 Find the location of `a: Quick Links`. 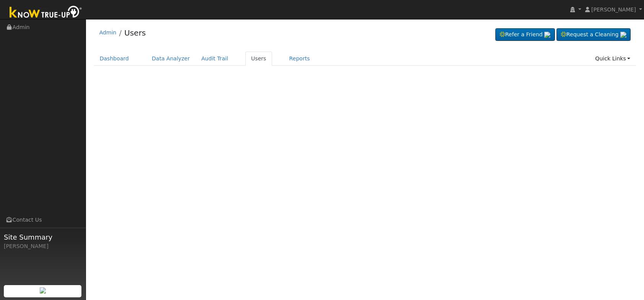

a: Quick Links is located at coordinates (613, 59).